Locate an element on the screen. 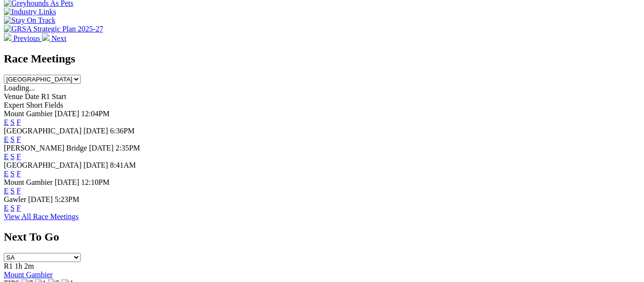 This screenshot has width=644, height=282. span: 5:23PM is located at coordinates (67, 199).